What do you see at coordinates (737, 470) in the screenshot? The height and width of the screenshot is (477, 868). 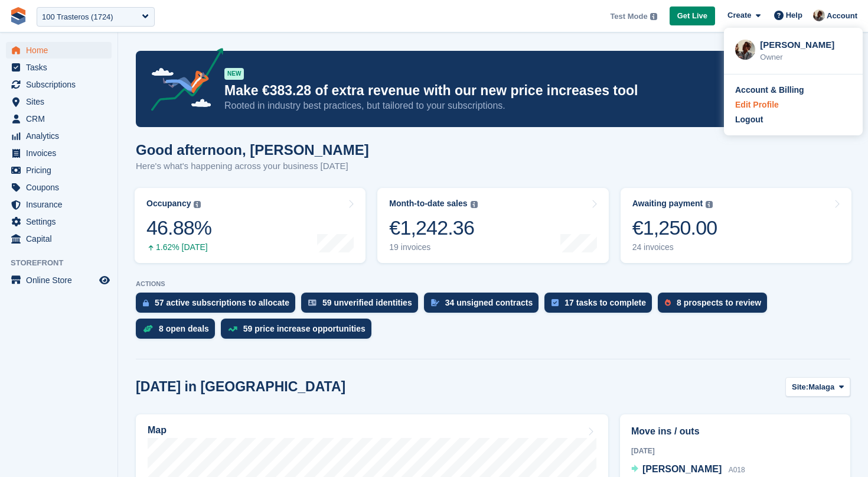 I see `span: A018` at bounding box center [737, 470].